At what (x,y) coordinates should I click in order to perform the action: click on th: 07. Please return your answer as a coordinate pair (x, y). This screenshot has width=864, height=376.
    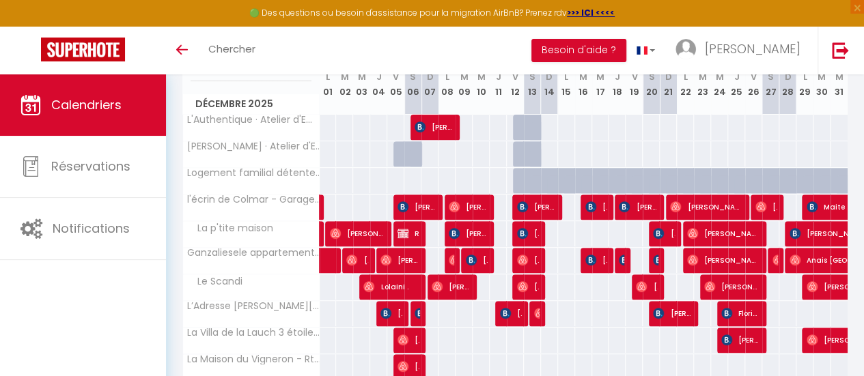
    Looking at the image, I should click on (430, 84).